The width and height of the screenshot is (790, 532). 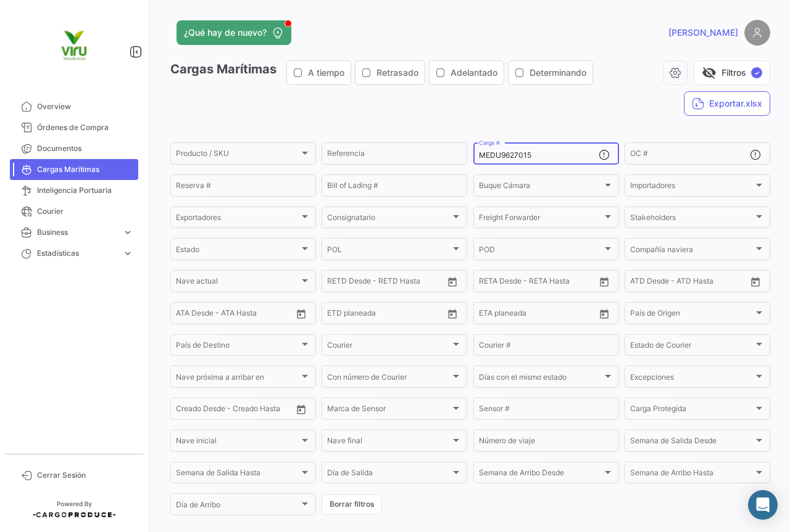 What do you see at coordinates (706, 283) in the screenshot?
I see `input: ATD Hasta` at bounding box center [706, 283].